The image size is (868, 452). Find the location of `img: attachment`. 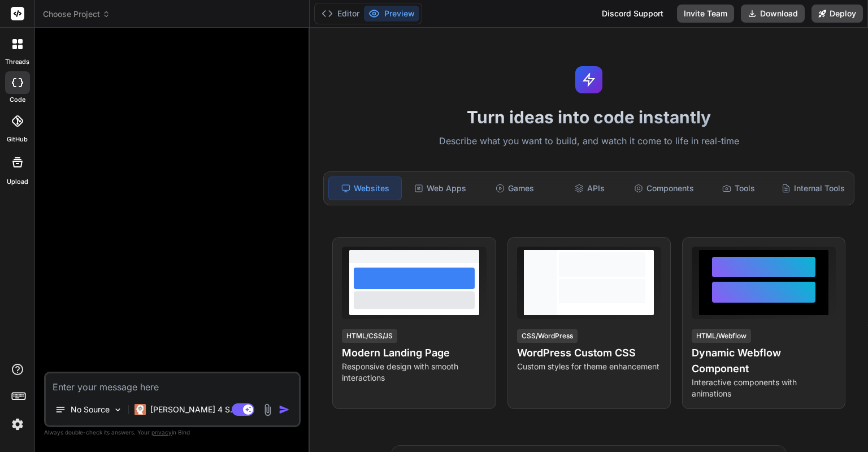

img: attachment is located at coordinates (268, 409).